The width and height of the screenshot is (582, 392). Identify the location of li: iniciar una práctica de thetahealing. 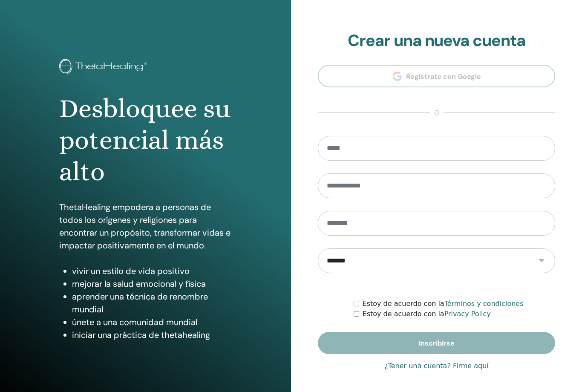
(152, 335).